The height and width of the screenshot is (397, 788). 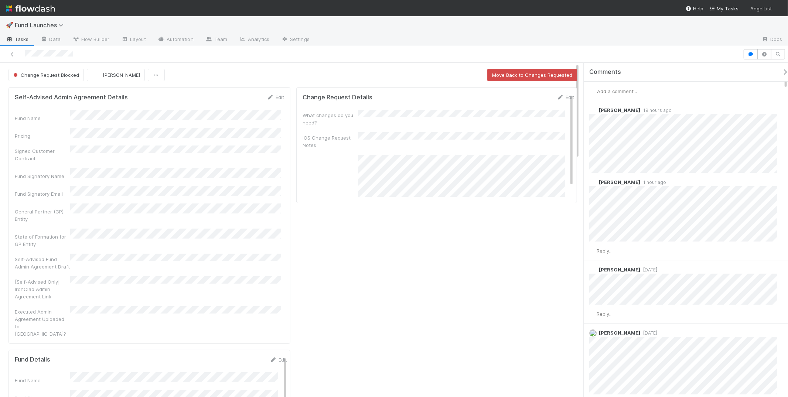 I want to click on img: avatar_892eb56c-5b5a-46db-bf0b-2a9023d0e8f8.png, so click(x=593, y=270).